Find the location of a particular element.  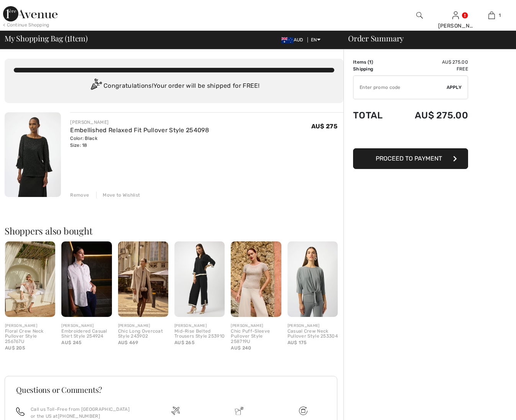

td: Total is located at coordinates (373, 116).